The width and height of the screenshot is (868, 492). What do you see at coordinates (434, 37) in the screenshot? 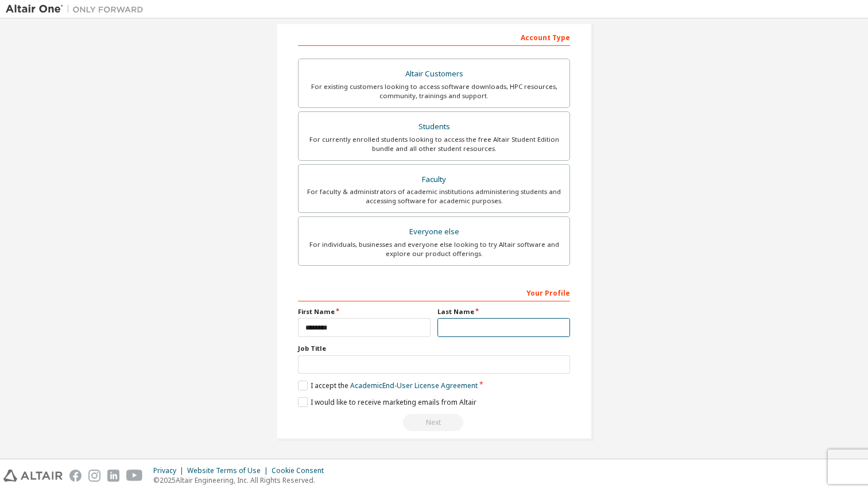
I see `div: Account Type` at bounding box center [434, 37].